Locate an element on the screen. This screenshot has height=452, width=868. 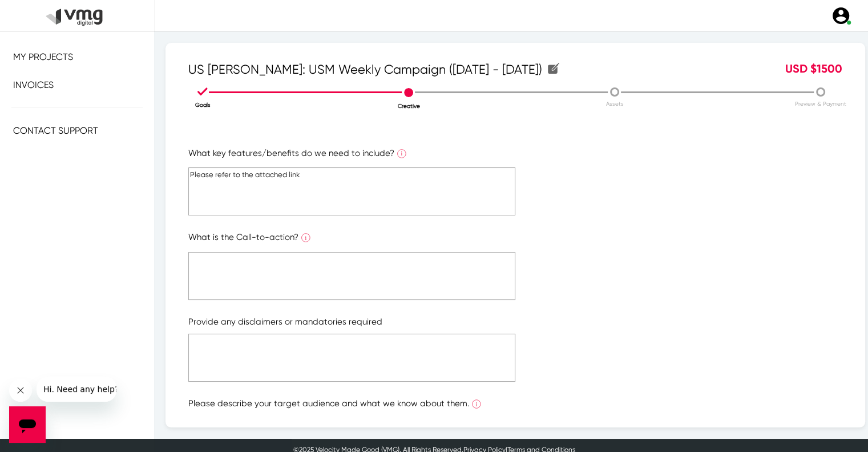
p: Creative is located at coordinates (409, 105).